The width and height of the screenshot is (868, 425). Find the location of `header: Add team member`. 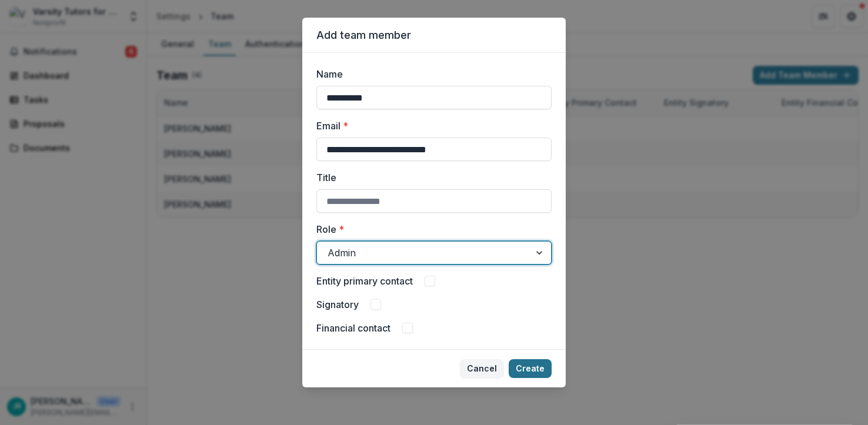

header: Add team member is located at coordinates (434, 35).